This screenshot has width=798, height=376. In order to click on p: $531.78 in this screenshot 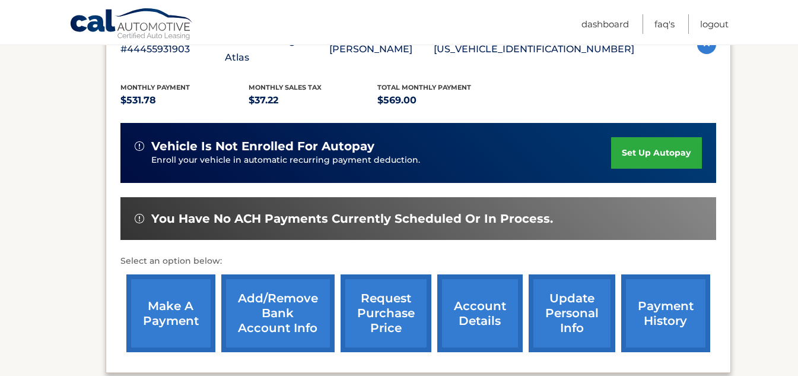, I will do `click(185, 100)`.